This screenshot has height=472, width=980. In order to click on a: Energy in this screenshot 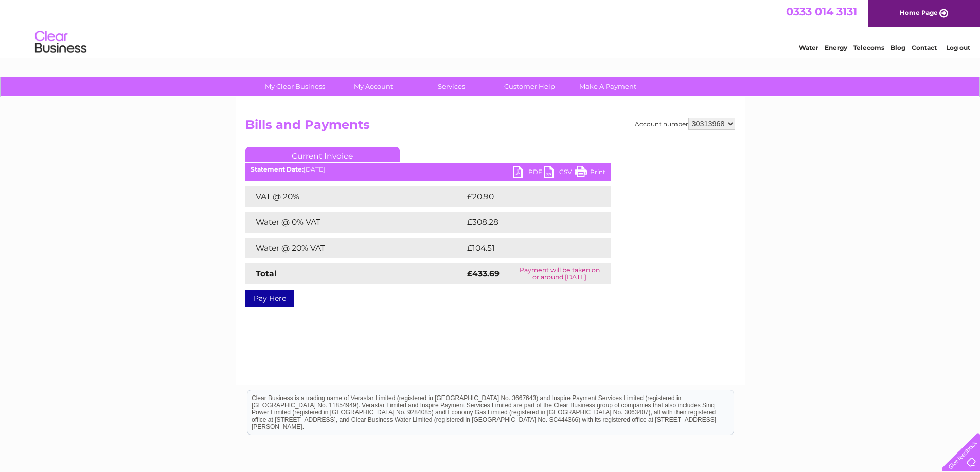, I will do `click(836, 47)`.